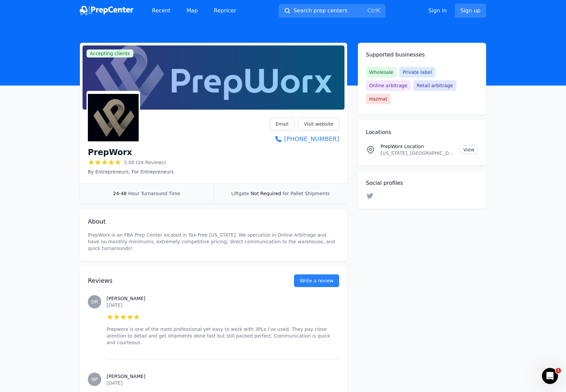  What do you see at coordinates (131, 172) in the screenshot?
I see `p: By Entrepreneurs, For Entrepreneurs` at bounding box center [131, 172].